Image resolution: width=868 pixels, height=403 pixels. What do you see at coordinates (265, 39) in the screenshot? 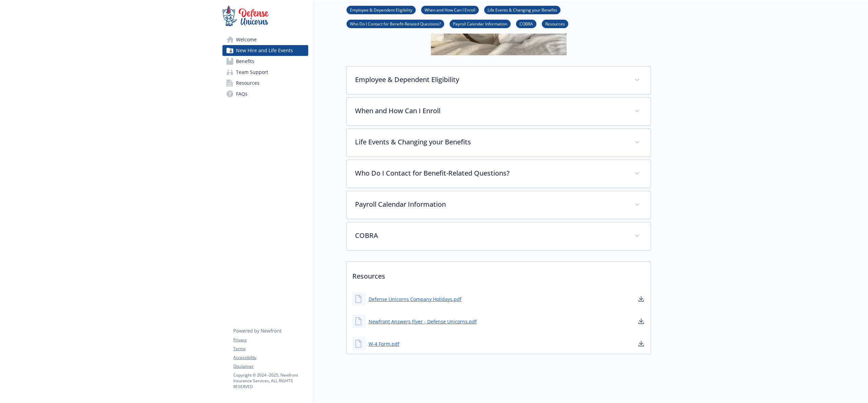
I see `a: Welcome` at bounding box center [265, 39].